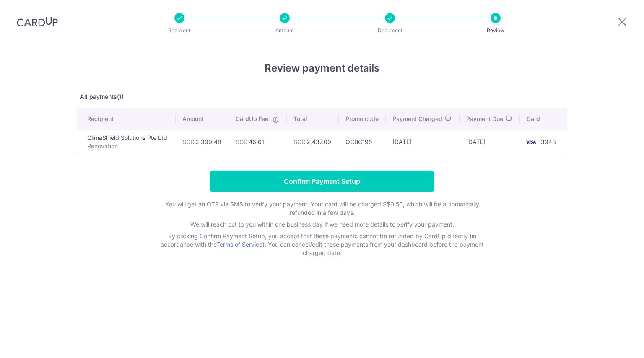  Describe the element at coordinates (544, 119) in the screenshot. I see `th: Card` at that location.